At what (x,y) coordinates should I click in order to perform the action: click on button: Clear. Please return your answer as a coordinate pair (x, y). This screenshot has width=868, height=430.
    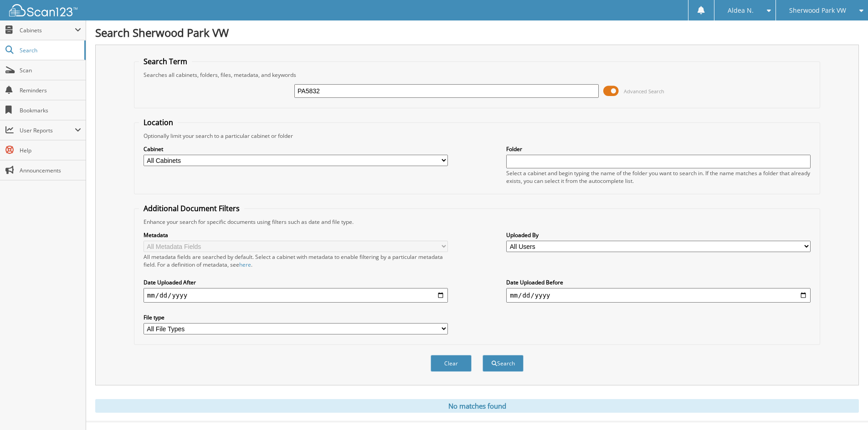
    Looking at the image, I should click on (451, 364).